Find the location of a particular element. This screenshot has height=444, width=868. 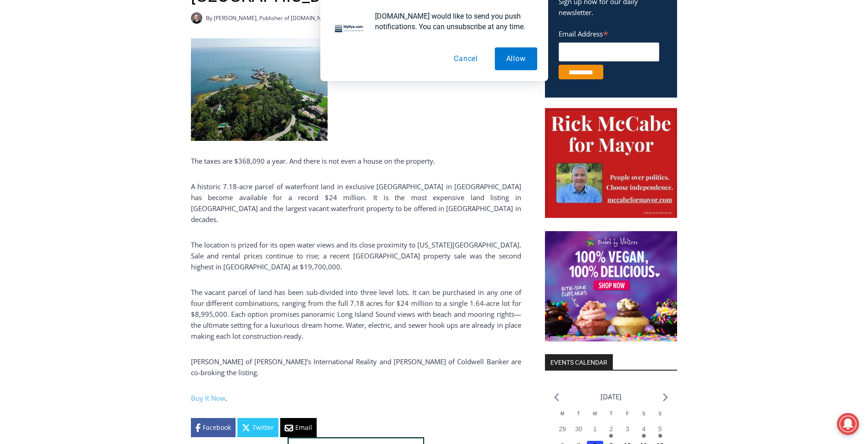

span: F is located at coordinates (627, 414).